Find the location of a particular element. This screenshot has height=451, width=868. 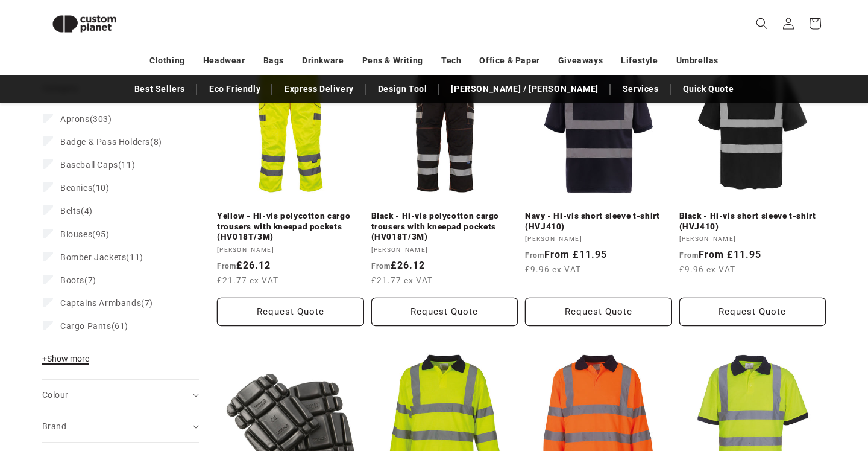

a: Express Delivery is located at coordinates (319, 88).